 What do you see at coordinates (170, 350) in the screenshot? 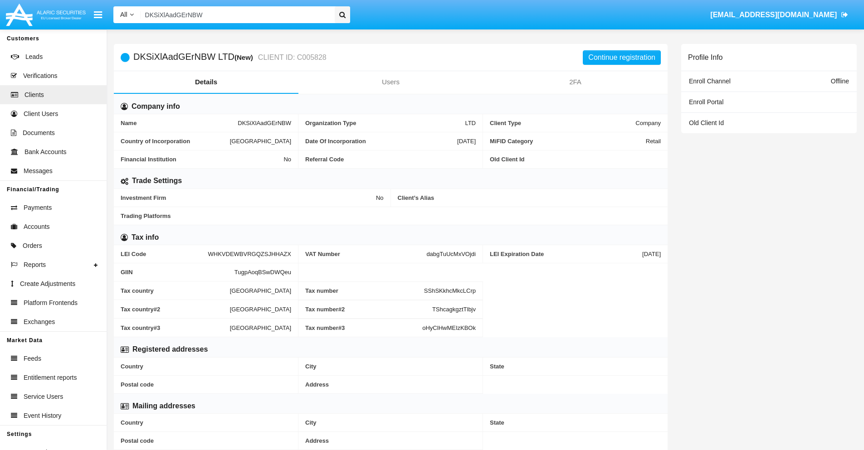
I see `h6: Registered addresses` at bounding box center [170, 350].